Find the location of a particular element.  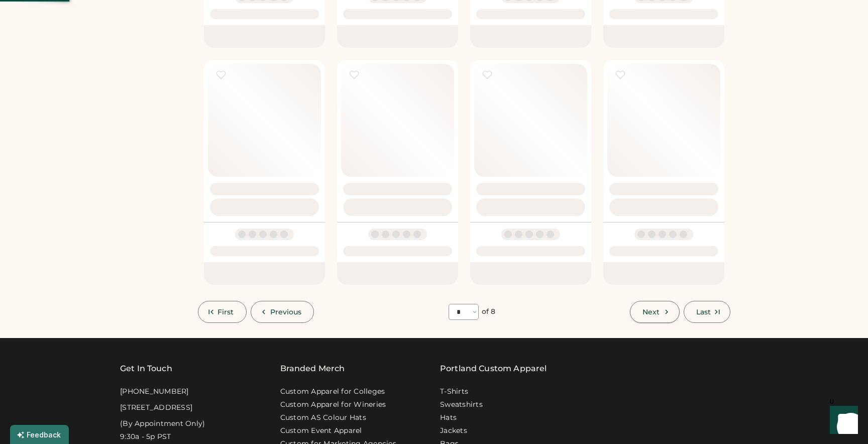

span: Last is located at coordinates (703, 312).